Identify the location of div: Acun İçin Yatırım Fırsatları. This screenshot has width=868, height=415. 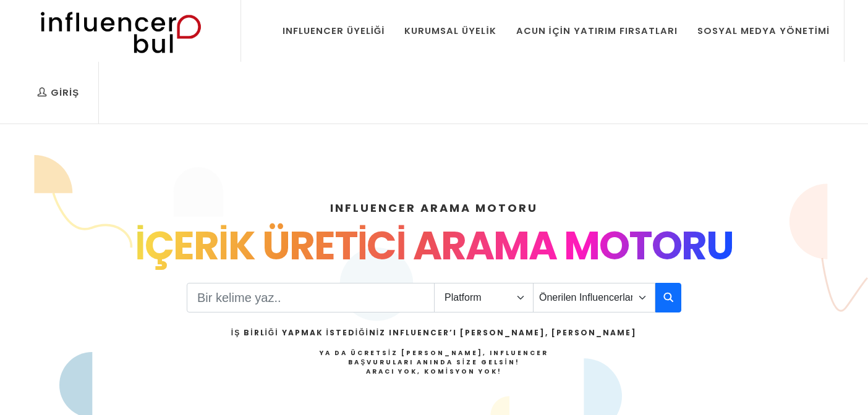
(597, 31).